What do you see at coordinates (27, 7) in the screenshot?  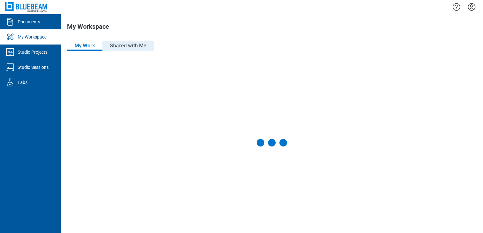 I see `img: Bluebeam, Inc.` at bounding box center [27, 7].